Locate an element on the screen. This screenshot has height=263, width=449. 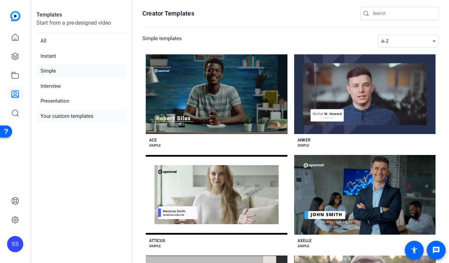
mat-icon: accessibility is located at coordinates (415, 250).